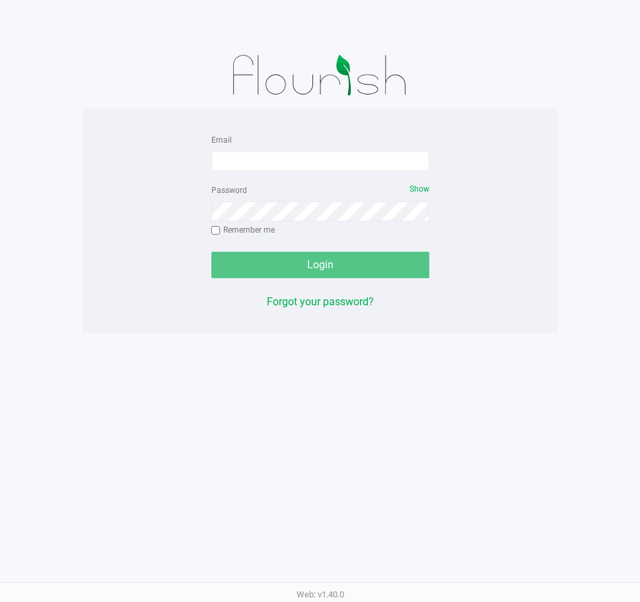  Describe the element at coordinates (419, 189) in the screenshot. I see `span: Show` at that location.